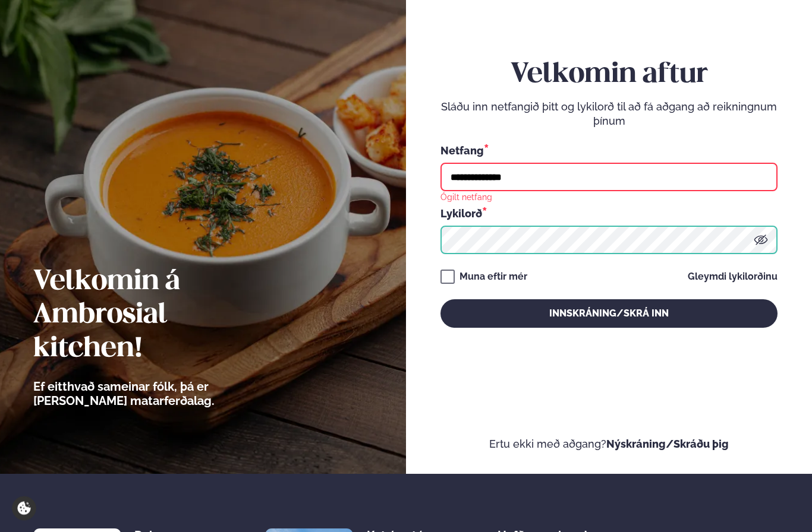 The image size is (812, 532). What do you see at coordinates (24, 508) in the screenshot?
I see `a: Cookie settings` at bounding box center [24, 508].